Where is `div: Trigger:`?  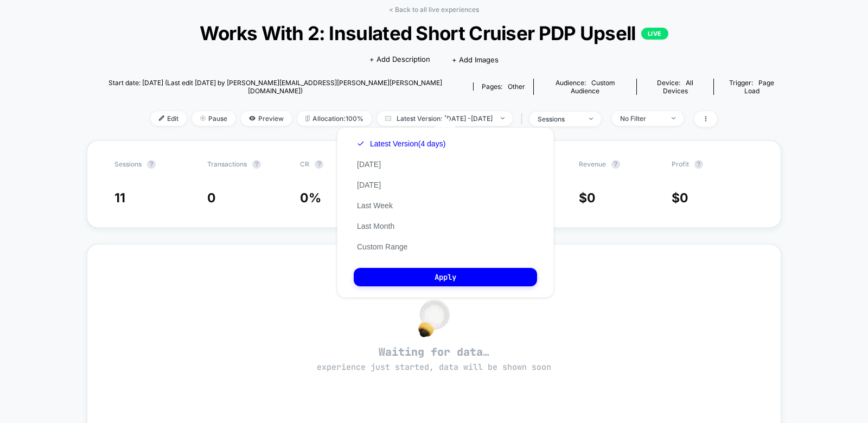
div: Trigger: is located at coordinates (751, 87).